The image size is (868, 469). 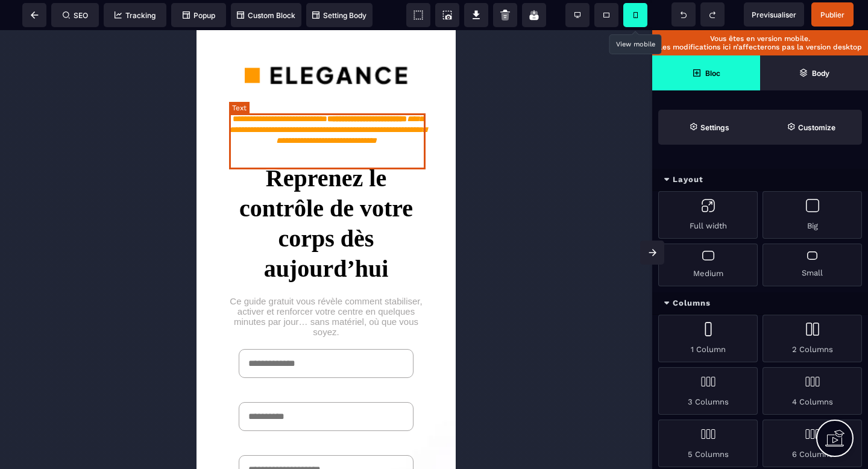 I want to click on strong: Settings, so click(x=715, y=127).